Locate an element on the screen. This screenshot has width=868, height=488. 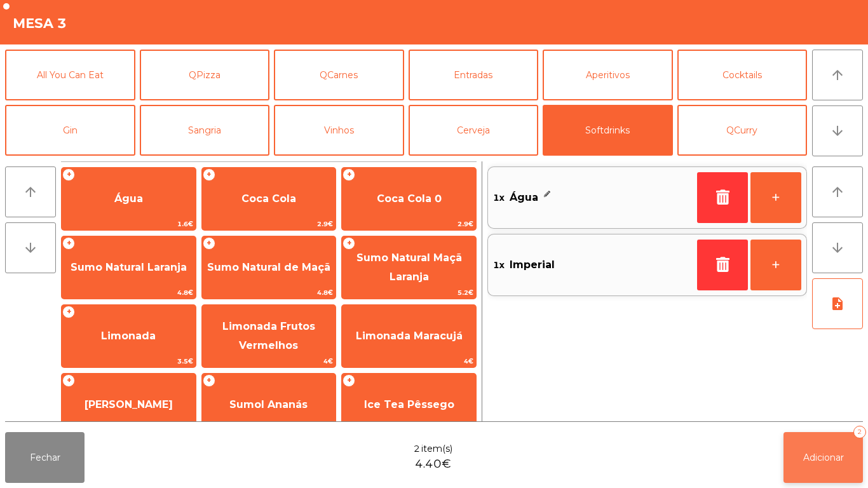
button: Sangria is located at coordinates (204, 130).